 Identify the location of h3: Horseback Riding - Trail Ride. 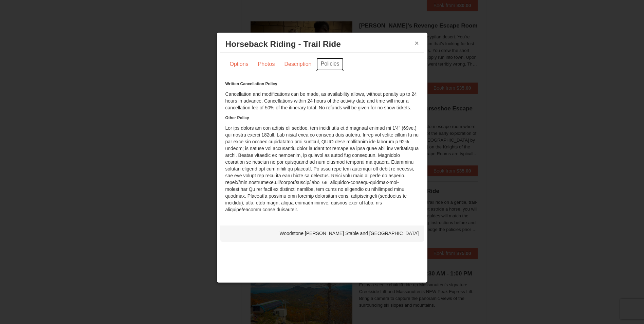
(322, 44).